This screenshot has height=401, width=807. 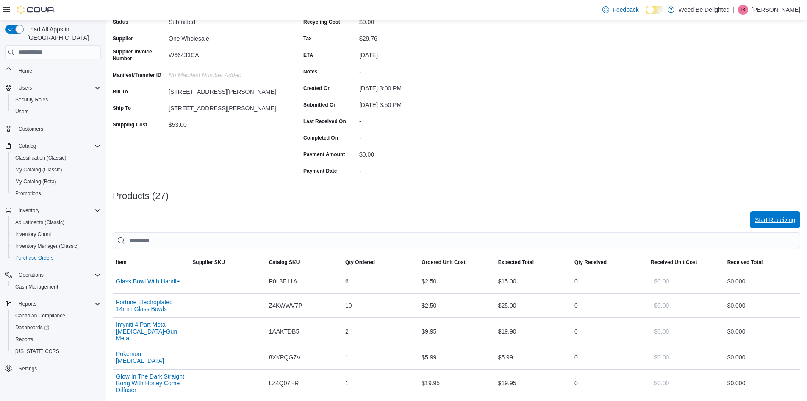 I want to click on span: $0.00, so click(x=662, y=305).